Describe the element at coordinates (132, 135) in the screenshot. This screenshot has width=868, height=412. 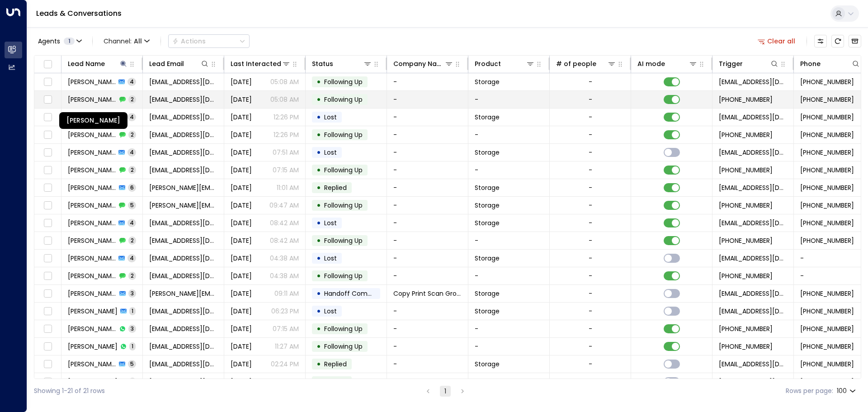
I see `span: 2` at that location.